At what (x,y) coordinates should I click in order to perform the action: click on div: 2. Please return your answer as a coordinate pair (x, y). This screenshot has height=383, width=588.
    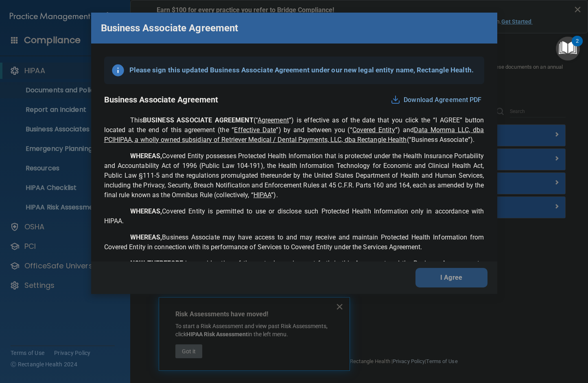
    Looking at the image, I should click on (577, 47).